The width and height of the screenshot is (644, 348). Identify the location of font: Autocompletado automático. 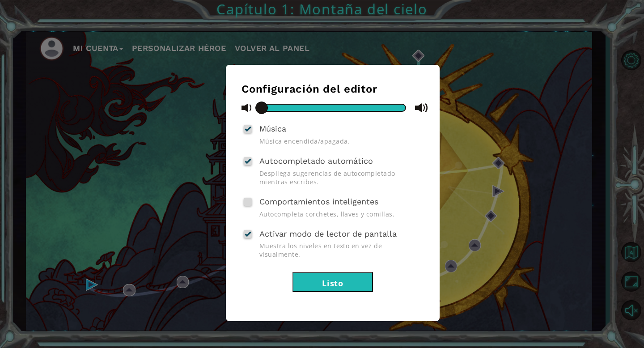
(316, 161).